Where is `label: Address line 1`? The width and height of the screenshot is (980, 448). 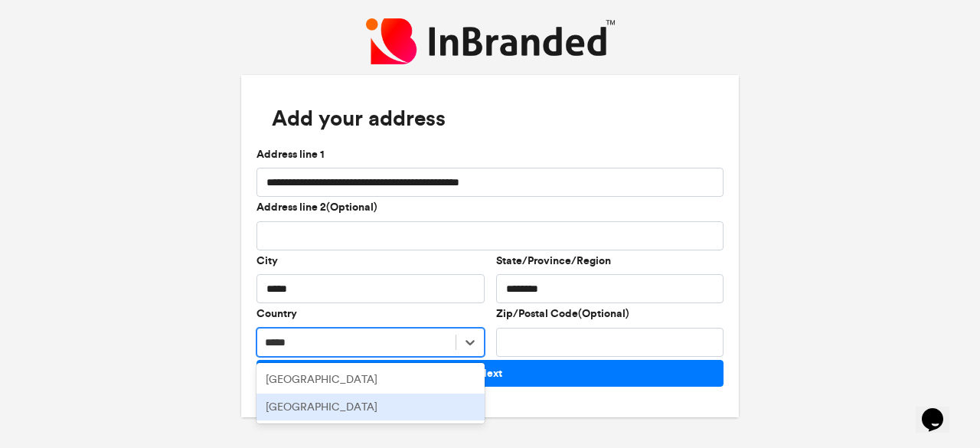
label: Address line 1 is located at coordinates (290, 155).